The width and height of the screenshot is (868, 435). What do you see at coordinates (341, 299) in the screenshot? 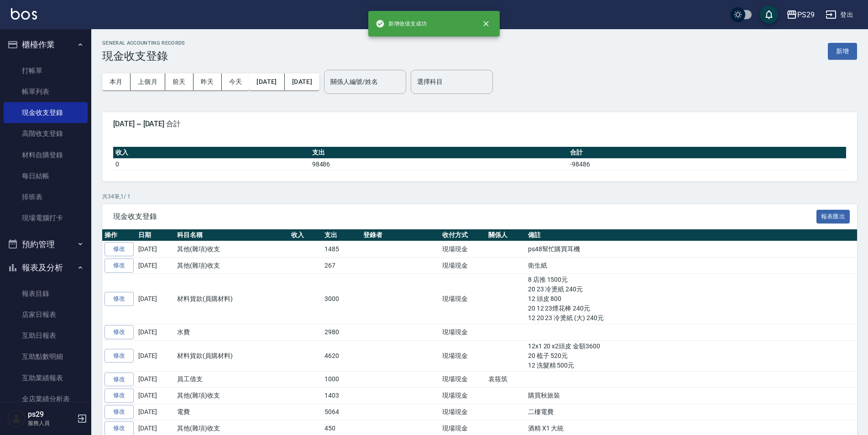
I see `td: 3000` at bounding box center [341, 299].